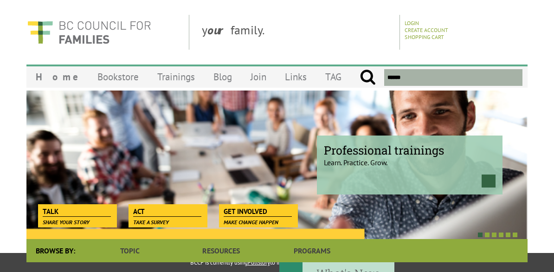  What do you see at coordinates (219, 30) in the screenshot?
I see `strong: our` at bounding box center [219, 30].